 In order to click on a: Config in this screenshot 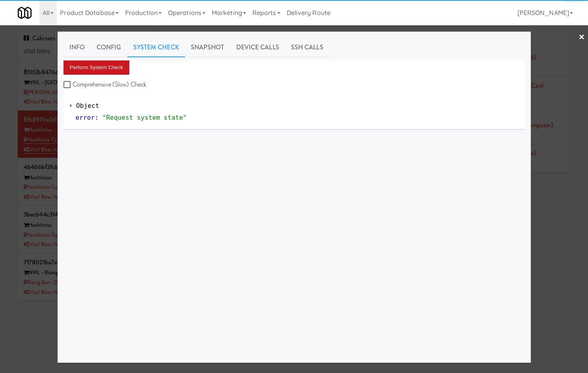, I will do `click(109, 47)`.